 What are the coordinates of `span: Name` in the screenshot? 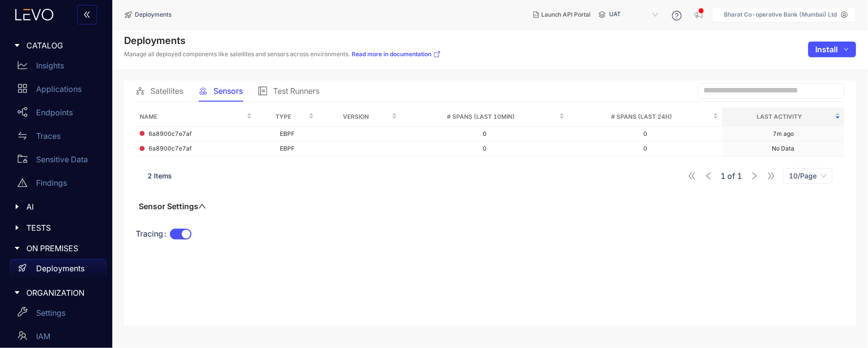 It's located at (192, 117).